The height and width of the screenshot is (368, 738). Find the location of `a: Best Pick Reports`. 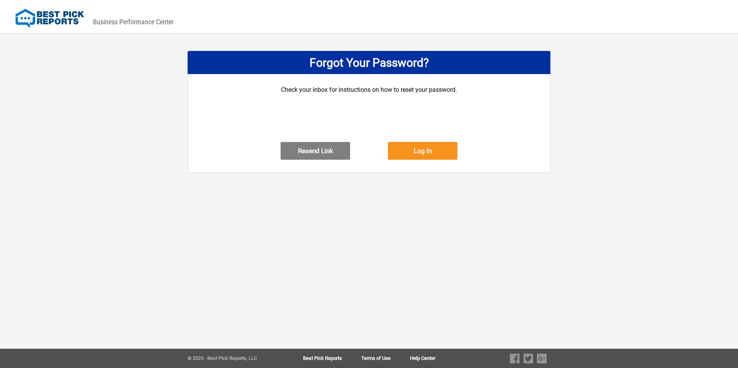

a: Best Pick Reports is located at coordinates (332, 358).